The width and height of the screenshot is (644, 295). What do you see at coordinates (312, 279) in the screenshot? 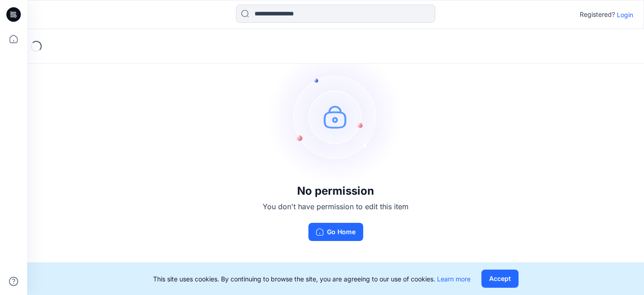
I see `p: This site uses cookies. By continuing to browse the site, you are agreeing to our use of cookies.` at bounding box center [312, 279].